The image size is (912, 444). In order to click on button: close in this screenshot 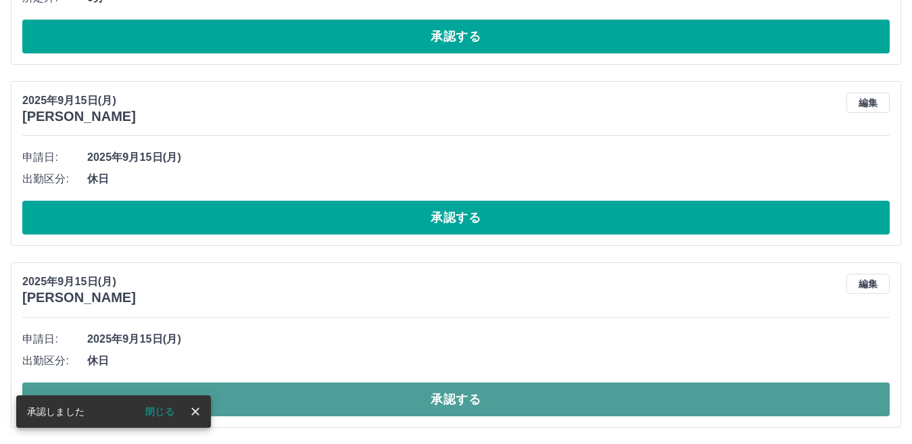, I will do `click(195, 412)`.